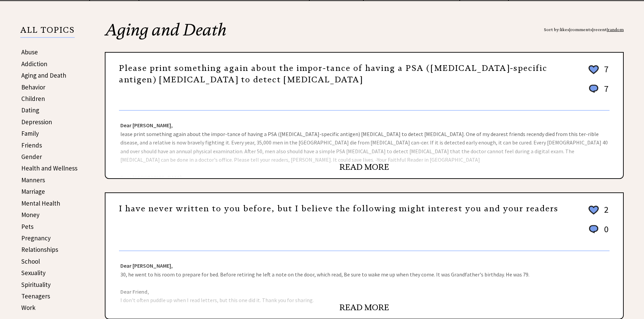 The image size is (644, 319). I want to click on a: Pets, so click(27, 227).